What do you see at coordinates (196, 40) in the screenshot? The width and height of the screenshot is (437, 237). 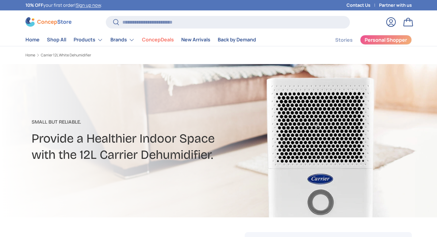 I see `a: New Arrivals` at bounding box center [196, 40].